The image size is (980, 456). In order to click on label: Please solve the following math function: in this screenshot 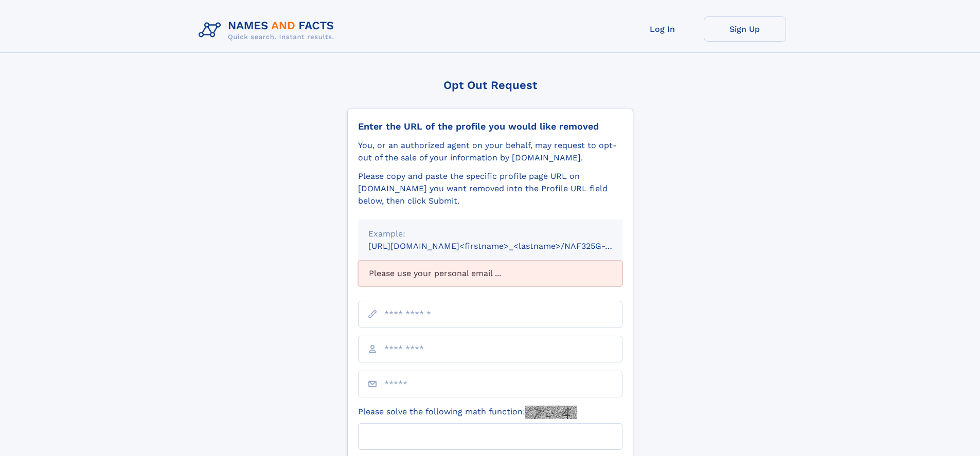, I will do `click(468, 413)`.